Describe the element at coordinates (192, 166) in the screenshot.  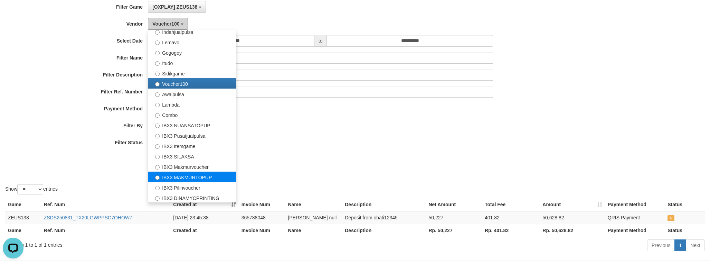
I see `label: IBX3 Makmurvoucher` at that location.